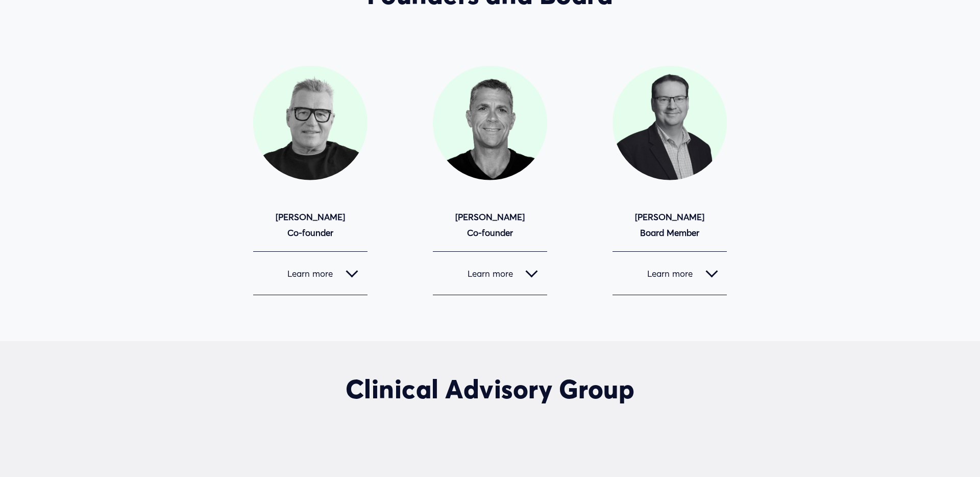 This screenshot has width=980, height=477. What do you see at coordinates (490, 388) in the screenshot?
I see `h2: Clinical Advisory Group` at bounding box center [490, 388].